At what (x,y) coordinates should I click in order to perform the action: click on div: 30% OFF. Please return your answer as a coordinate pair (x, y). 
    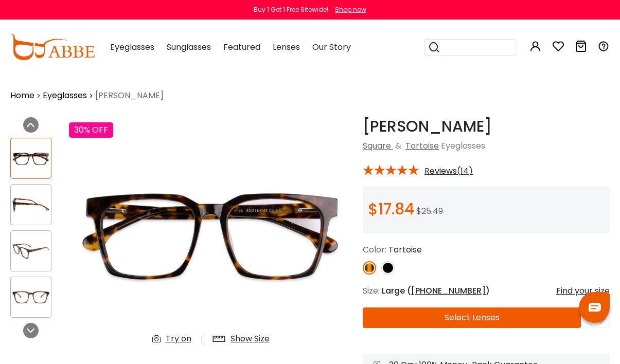
    Looking at the image, I should click on (91, 130).